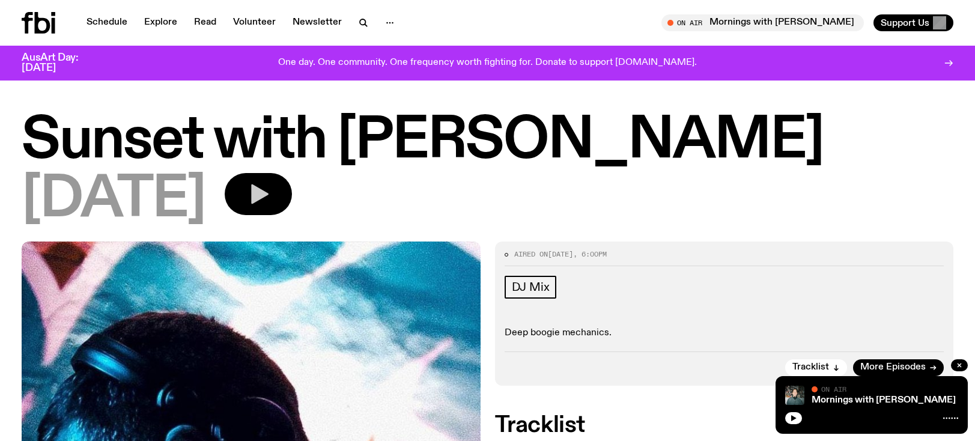 This screenshot has width=975, height=441. What do you see at coordinates (794, 395) in the screenshot?
I see `img: Radio presenter Ben Hansen sits in front of a wall of photos and an fbi radio sign. Film photo. B...` at bounding box center [794, 395].